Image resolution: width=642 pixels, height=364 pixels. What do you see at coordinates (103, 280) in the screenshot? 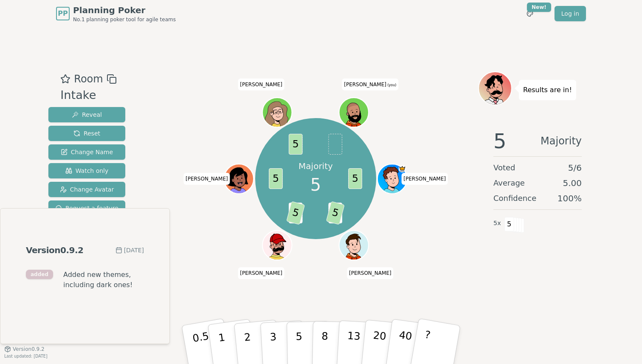
I see `span: Added new themes, including dark ones!` at bounding box center [103, 280].